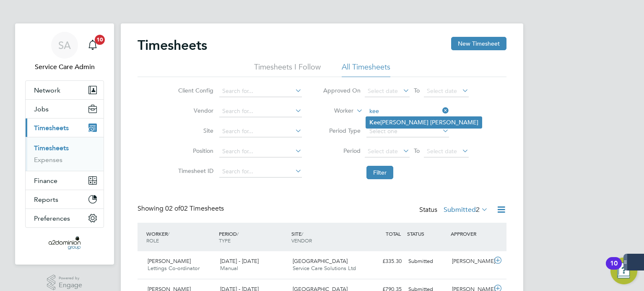 This screenshot has width=644, height=291. Describe the element at coordinates (64, 199) in the screenshot. I see `button: Reports` at that location.